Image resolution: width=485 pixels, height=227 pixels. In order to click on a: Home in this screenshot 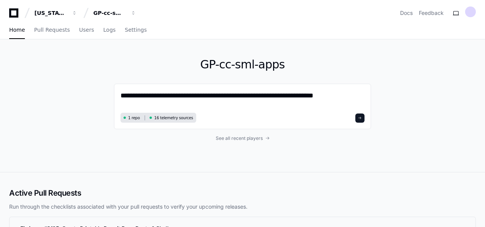, I will do `click(17, 30)`.